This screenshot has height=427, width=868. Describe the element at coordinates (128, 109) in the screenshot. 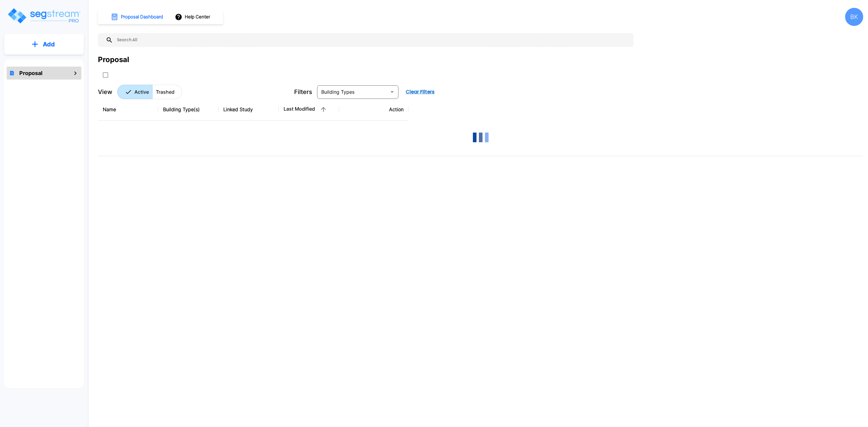

I see `div: Name` at that location.